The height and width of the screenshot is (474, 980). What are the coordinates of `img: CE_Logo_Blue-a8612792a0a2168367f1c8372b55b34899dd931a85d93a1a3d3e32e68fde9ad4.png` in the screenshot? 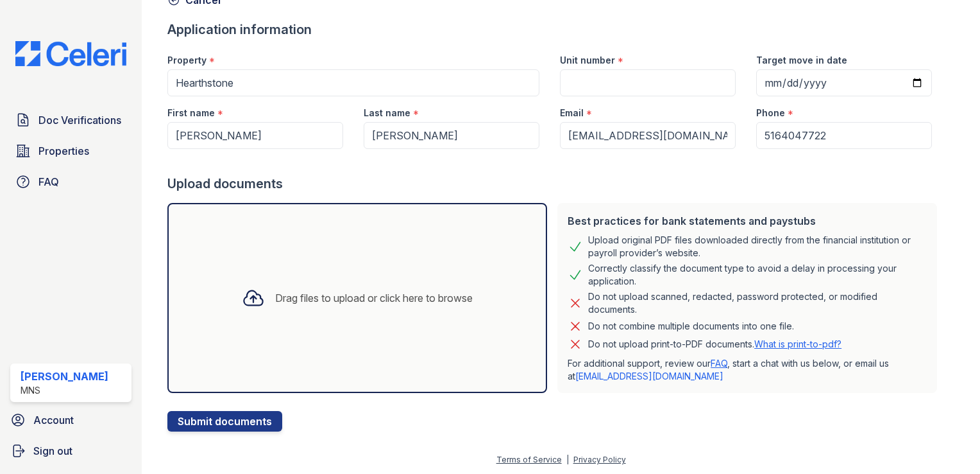 It's located at (71, 53).